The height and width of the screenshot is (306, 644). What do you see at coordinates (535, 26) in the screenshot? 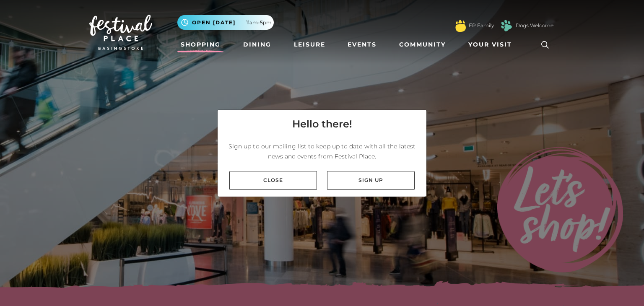
I see `a: Dogs Welcome!` at bounding box center [535, 26].